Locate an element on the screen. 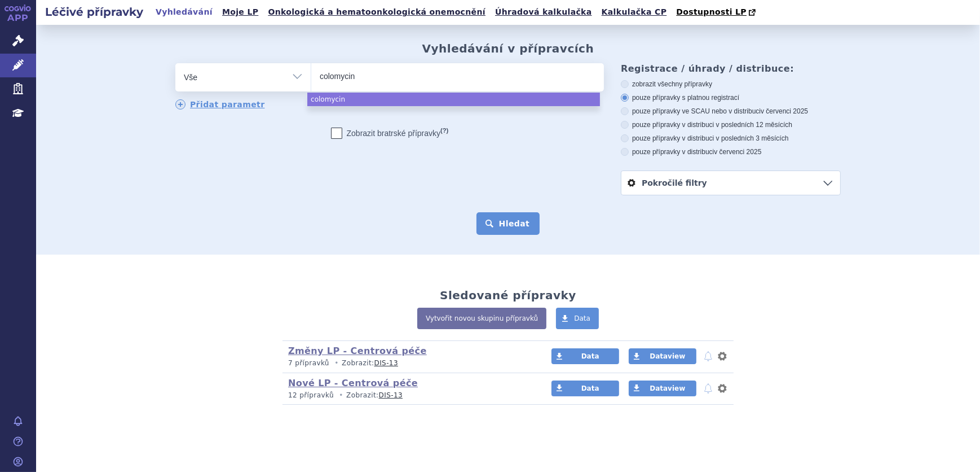 The width and height of the screenshot is (980, 472). a: Nové LP - Centrová péče is located at coordinates (353, 382).